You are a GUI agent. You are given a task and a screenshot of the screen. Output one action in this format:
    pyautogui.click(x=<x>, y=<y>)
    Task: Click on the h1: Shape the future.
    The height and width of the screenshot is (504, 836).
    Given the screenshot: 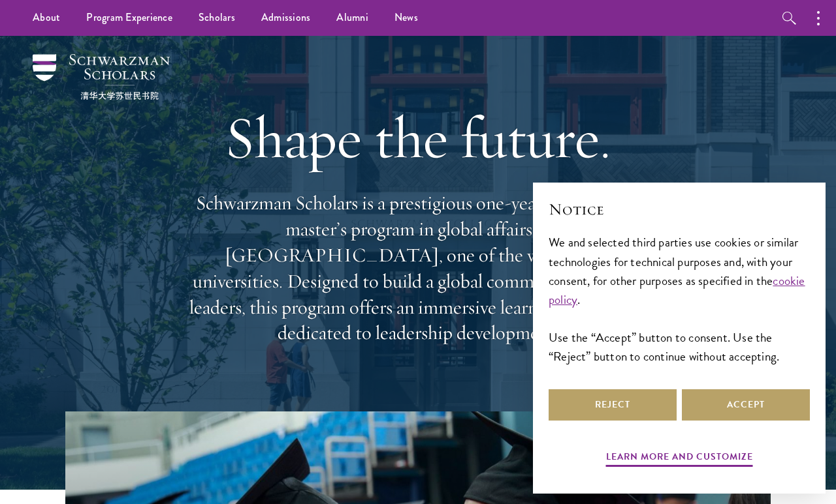 What is the action you would take?
    pyautogui.click(x=418, y=138)
    